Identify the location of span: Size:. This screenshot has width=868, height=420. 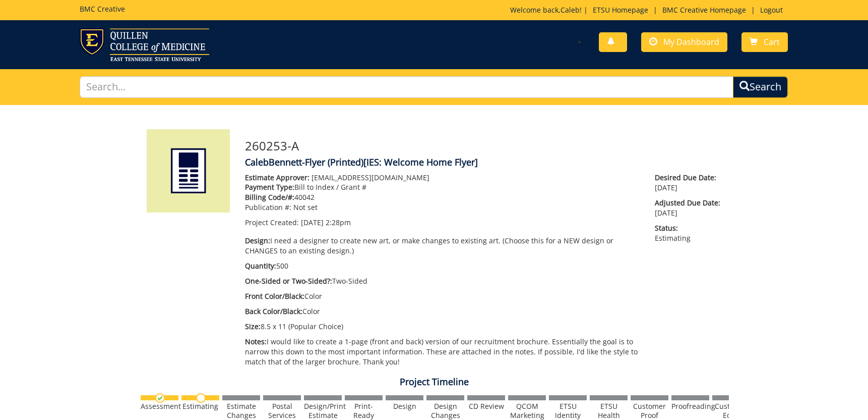
(253, 326).